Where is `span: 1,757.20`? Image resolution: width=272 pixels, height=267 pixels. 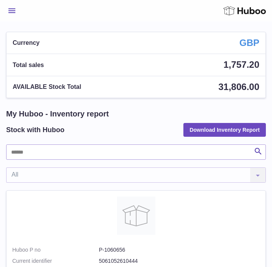
span: 1,757.20 is located at coordinates (241, 64).